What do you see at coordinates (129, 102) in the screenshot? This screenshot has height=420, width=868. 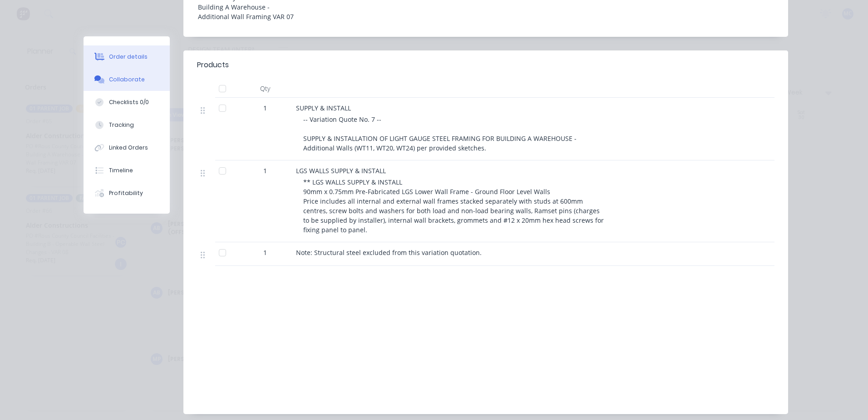 I see `div: Checklists 0/0` at bounding box center [129, 102].